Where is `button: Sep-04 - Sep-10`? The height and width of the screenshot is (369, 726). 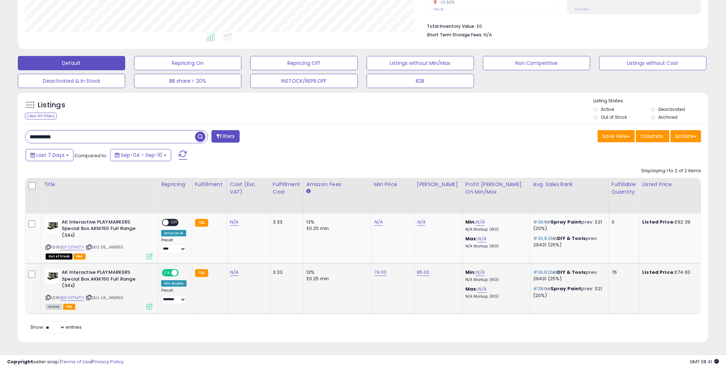 button: Sep-04 - Sep-10 is located at coordinates (140, 155).